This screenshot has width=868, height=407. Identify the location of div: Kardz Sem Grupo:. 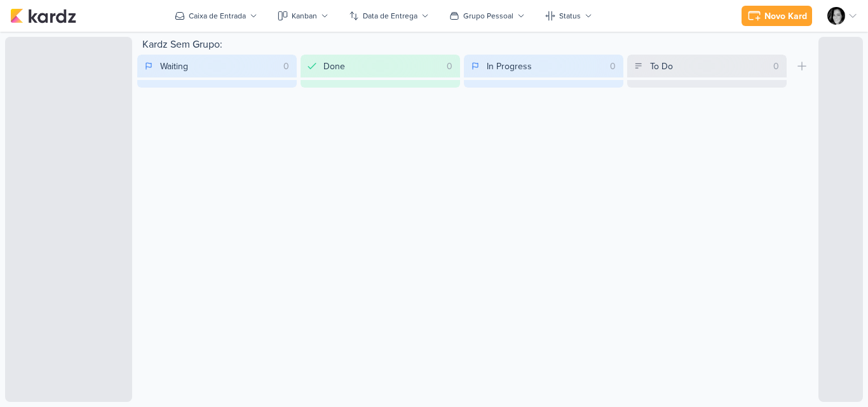
(475, 46).